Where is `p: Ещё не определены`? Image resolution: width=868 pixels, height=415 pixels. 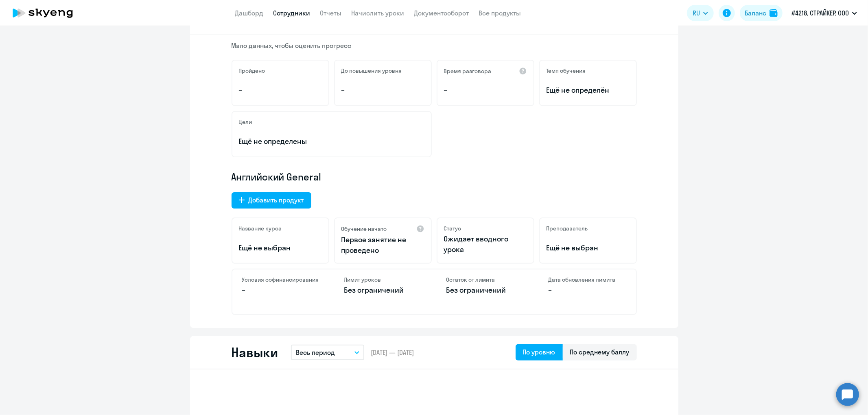 p: Ещё не определены is located at coordinates (332, 141).